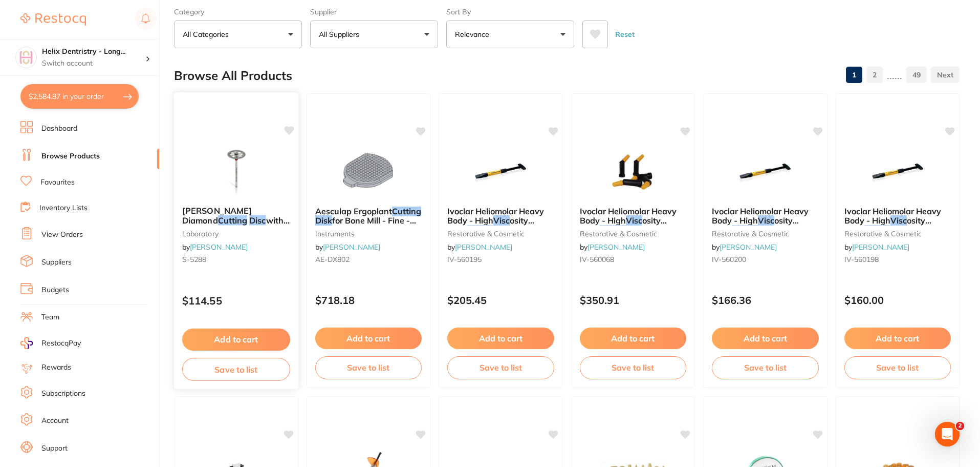 This screenshot has height=467, width=980. I want to click on img: Ivoclar Heliomolar Heavy Body - High Viscosity Light Curing Microfilled Composite - Shade 130 /B2..., so click(898, 173).